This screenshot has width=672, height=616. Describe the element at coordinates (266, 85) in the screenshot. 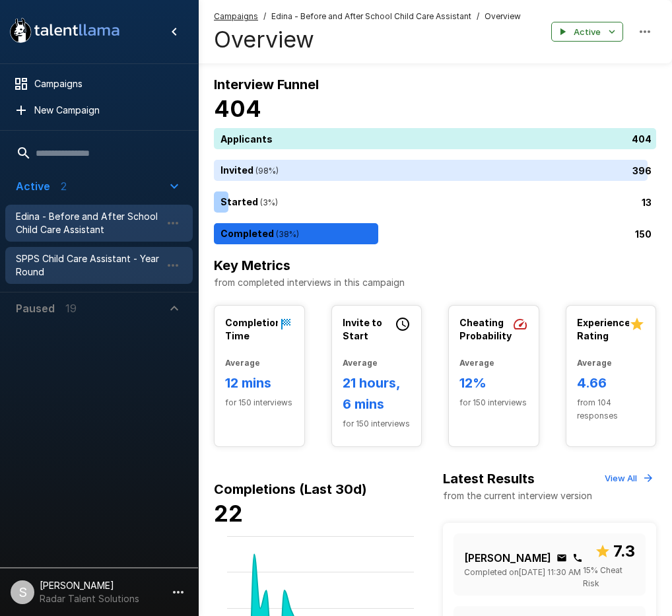

I see `b: Interview Funnel` at that location.